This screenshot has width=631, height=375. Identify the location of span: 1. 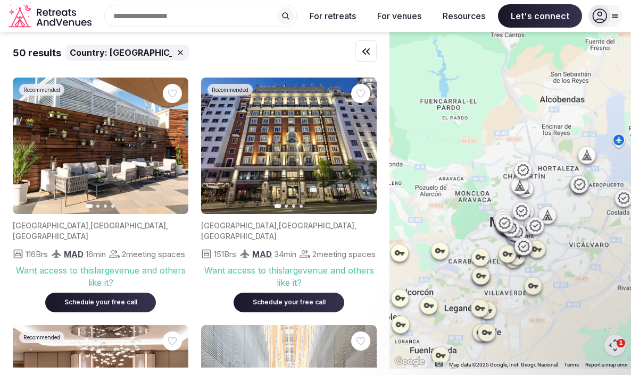
(621, 344).